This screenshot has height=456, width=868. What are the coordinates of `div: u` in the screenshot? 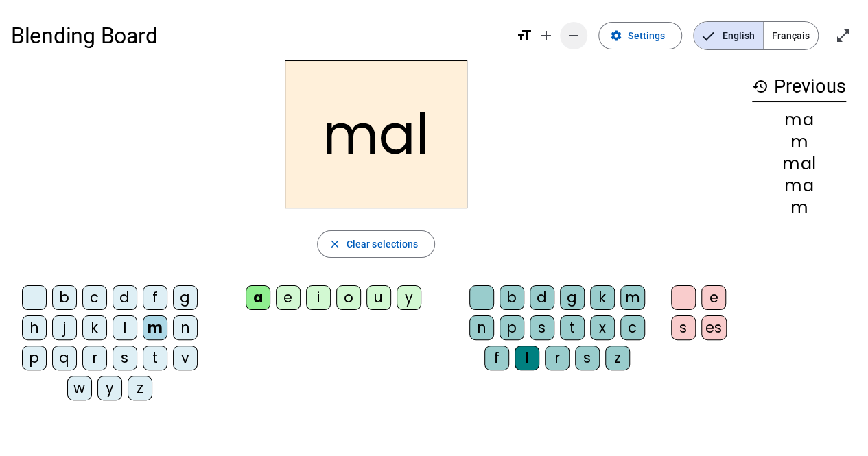 It's located at (378, 297).